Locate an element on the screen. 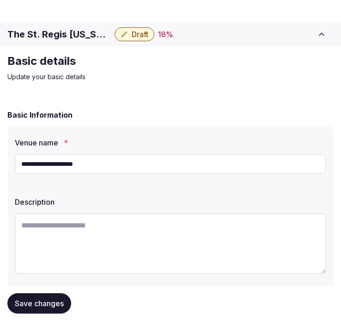 The image size is (341, 321). div: 18 % is located at coordinates (166, 34).